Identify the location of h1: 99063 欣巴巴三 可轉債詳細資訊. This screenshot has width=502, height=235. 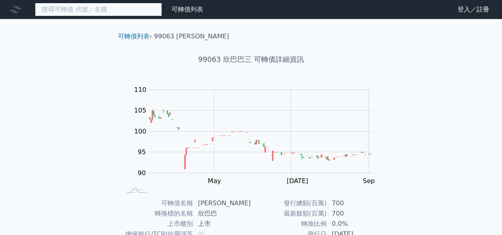
(251, 60).